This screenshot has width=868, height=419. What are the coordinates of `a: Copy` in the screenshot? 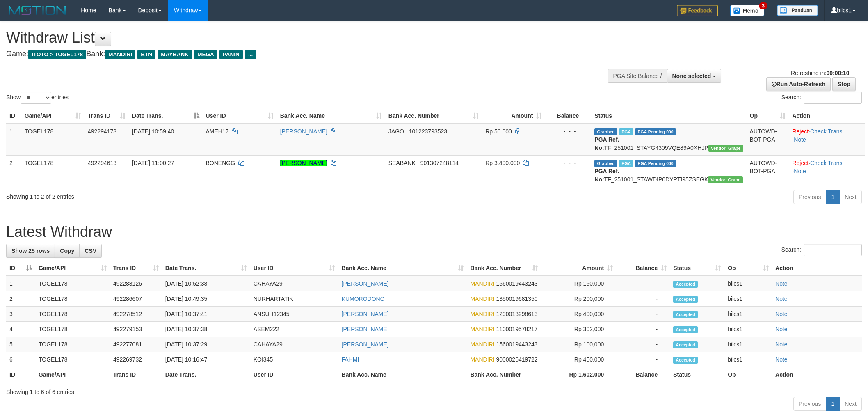 It's located at (67, 251).